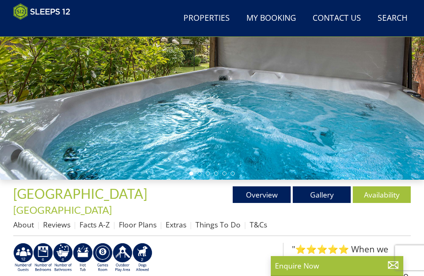 This screenshot has height=276, width=424. I want to click on a: About, so click(24, 224).